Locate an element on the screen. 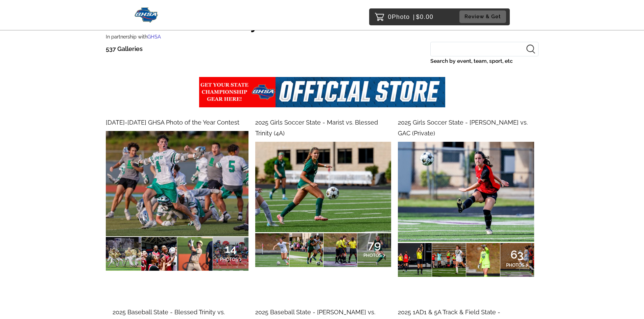 The height and width of the screenshot is (319, 644). img: Snapphound Logo is located at coordinates (146, 15).